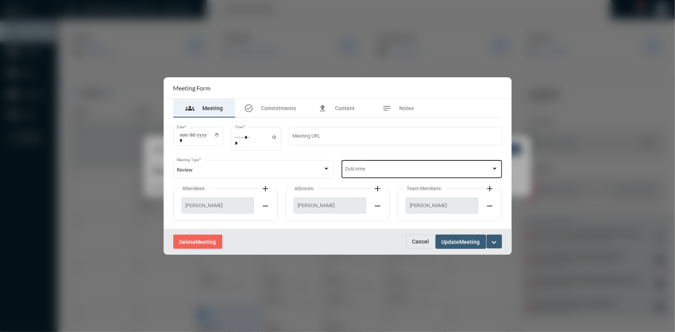 The image size is (675, 332). What do you see at coordinates (188, 242) in the screenshot?
I see `span: Delete` at bounding box center [188, 242].